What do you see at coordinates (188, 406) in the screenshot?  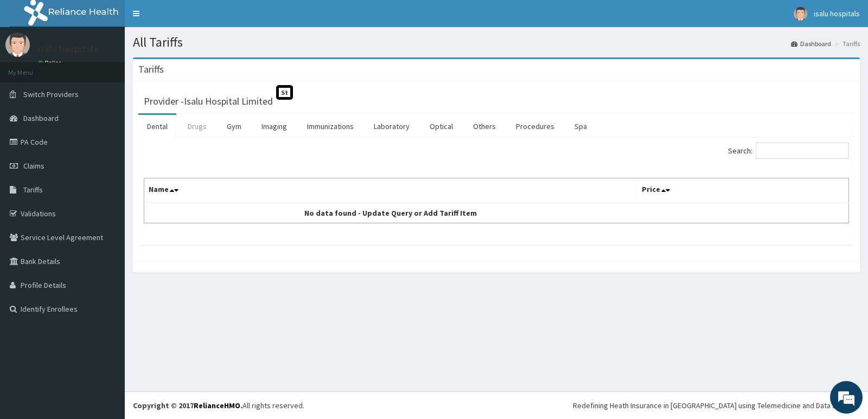 I see `strong: Copyright © 2017 .` at bounding box center [188, 406].